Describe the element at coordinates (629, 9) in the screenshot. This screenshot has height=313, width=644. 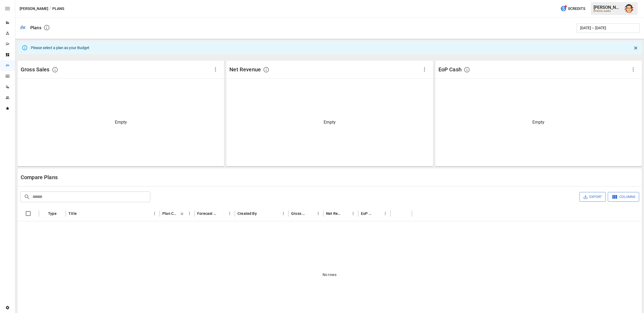
I see `div: Austin Gardner-Smith` at that location.